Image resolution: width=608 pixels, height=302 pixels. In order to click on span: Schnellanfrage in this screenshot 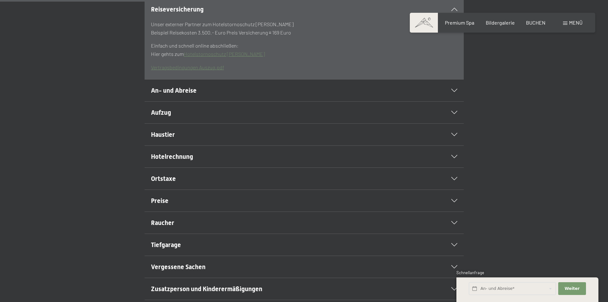, I will do `click(470, 272)`.